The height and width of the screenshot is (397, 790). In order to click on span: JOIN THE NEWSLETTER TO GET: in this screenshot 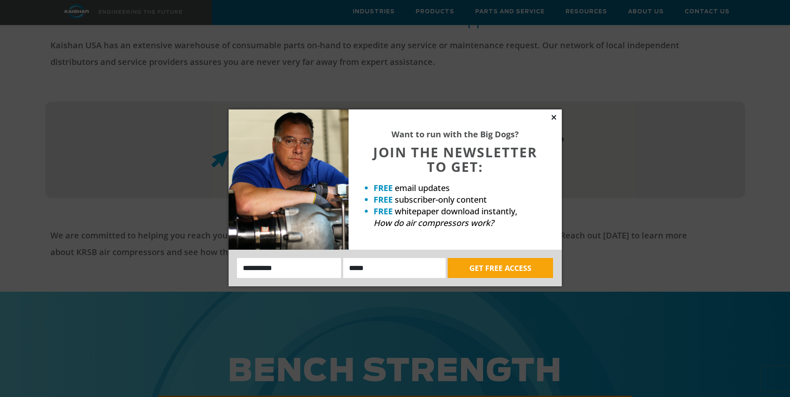, I will do `click(455, 159)`.